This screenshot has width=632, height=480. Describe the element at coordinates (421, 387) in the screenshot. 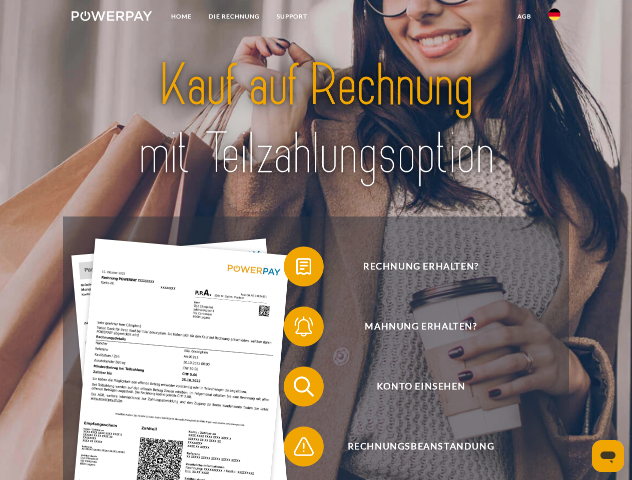

I see `span: Konto einsehen` at that location.